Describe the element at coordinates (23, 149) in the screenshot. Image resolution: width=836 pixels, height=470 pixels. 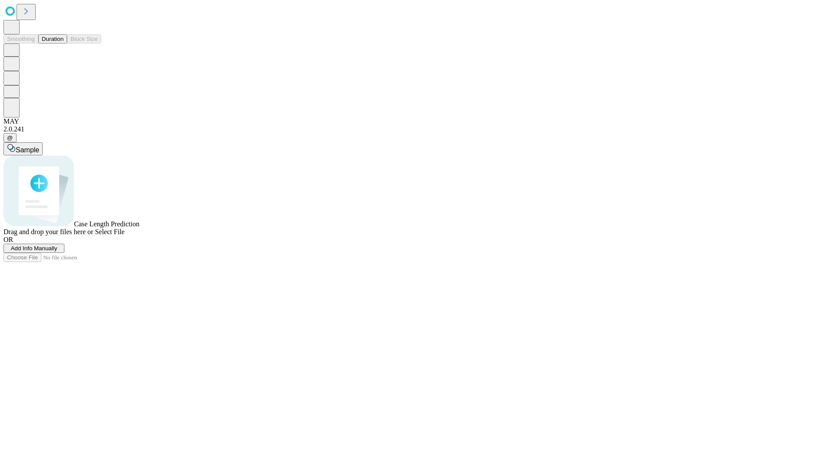
I see `button: Sample` at that location.